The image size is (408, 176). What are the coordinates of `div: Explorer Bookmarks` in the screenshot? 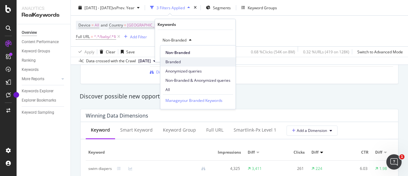 It's located at (39, 100).